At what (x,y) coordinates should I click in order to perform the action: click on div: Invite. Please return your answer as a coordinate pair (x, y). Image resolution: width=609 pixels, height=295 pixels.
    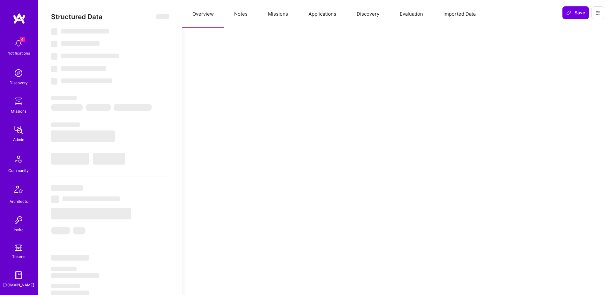
    Looking at the image, I should click on (19, 230).